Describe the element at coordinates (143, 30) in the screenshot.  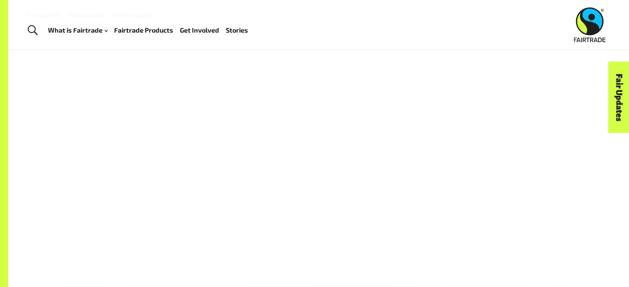
I see `a: Fairtrade Products` at that location.